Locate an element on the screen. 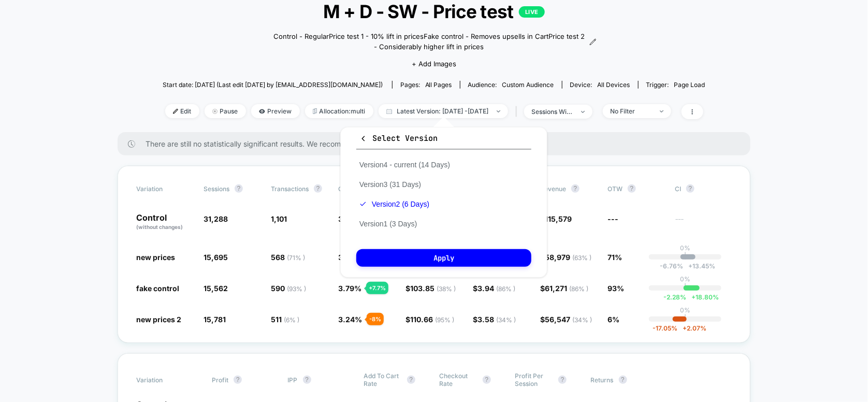 Image resolution: width=868 pixels, height=402 pixels. span: There are still no statistically significant results. We recommend waiting a few more days is located at coordinates (437, 144).